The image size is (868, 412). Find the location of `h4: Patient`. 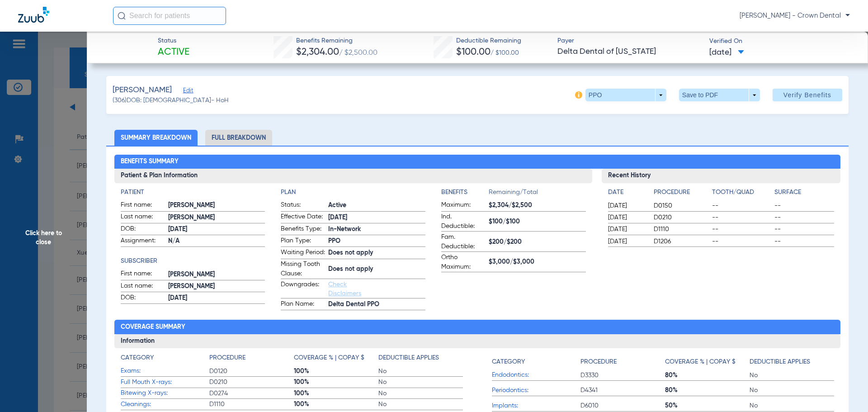

h4: Patient is located at coordinates (193, 192).